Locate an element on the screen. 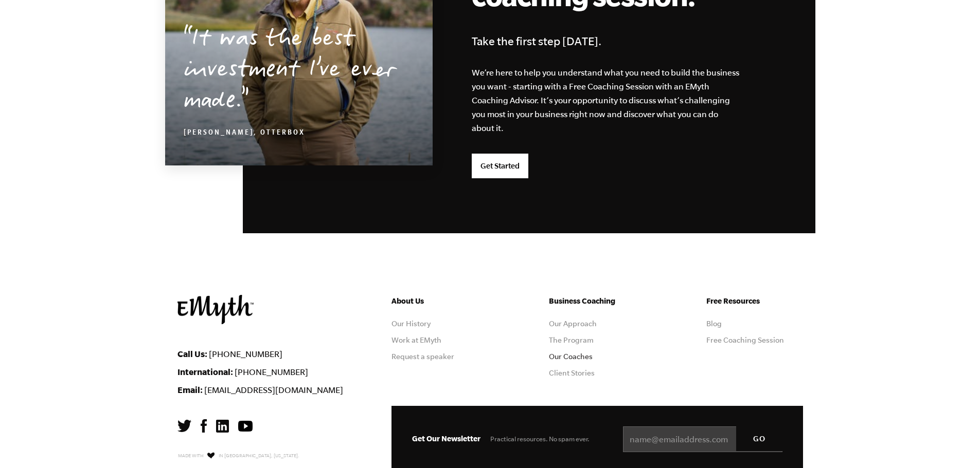 The image size is (980, 468). div: Chat Widget is located at coordinates (955, 444).